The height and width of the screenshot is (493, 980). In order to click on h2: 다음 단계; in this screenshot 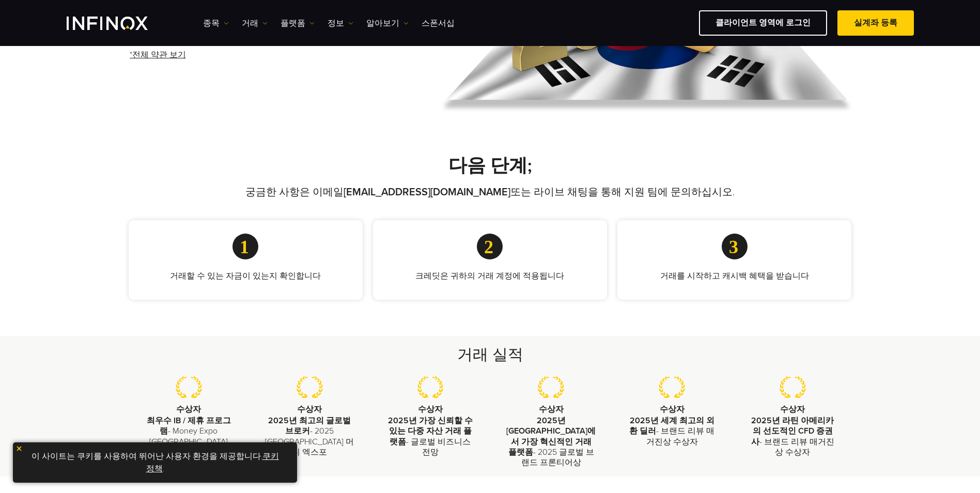, I will do `click(490, 166)`.